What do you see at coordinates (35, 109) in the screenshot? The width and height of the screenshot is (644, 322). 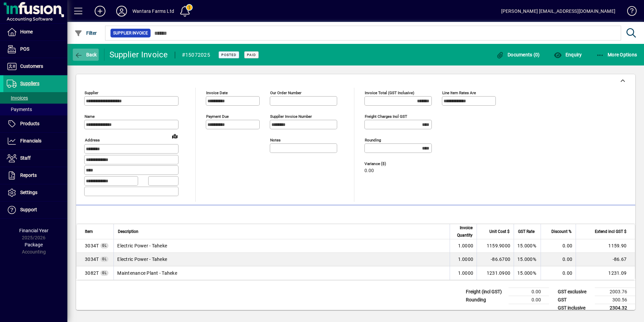 I see `a: Payments` at bounding box center [35, 109].